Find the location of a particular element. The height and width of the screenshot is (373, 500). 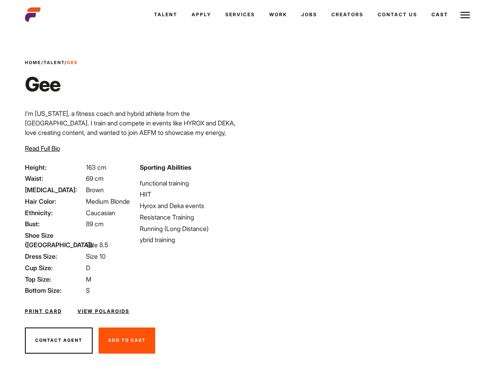

li: Running (Long Distance) is located at coordinates (192, 229).